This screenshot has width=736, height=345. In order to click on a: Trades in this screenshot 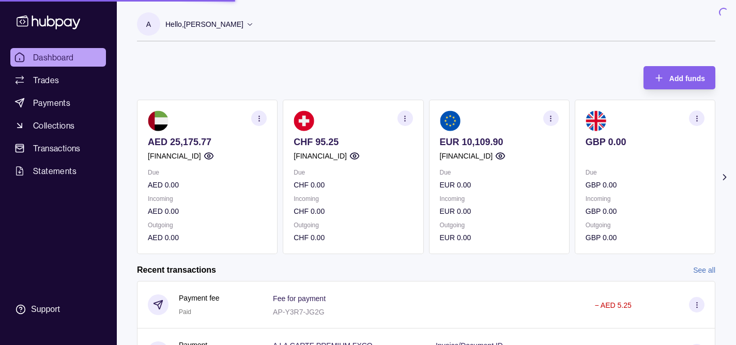, I will do `click(58, 80)`.